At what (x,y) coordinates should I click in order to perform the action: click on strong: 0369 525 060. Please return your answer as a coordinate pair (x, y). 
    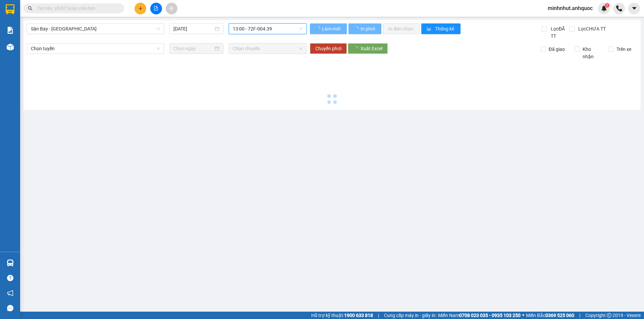
    Looking at the image, I should click on (559, 316).